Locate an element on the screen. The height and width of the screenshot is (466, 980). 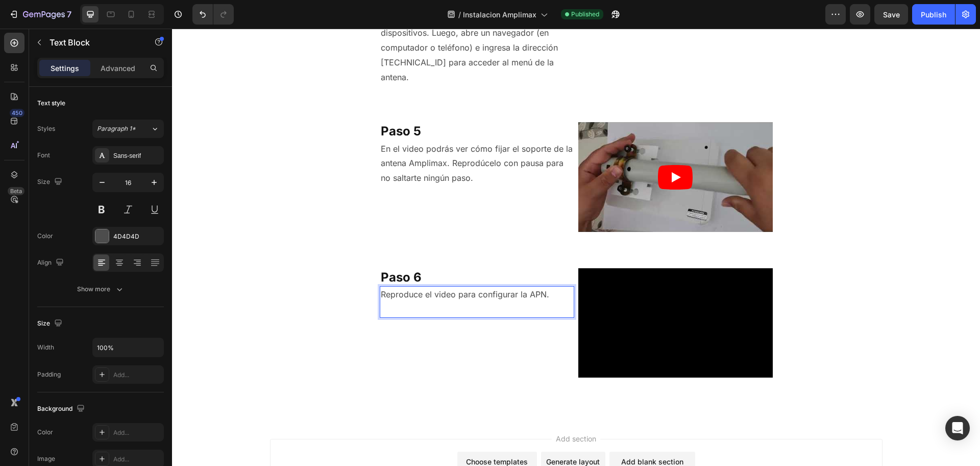
button: Publish is located at coordinates (933, 15).